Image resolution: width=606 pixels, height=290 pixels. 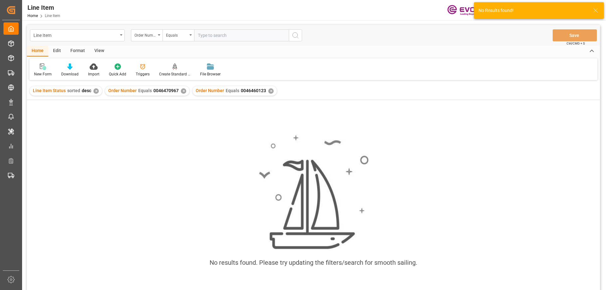 I want to click on div: View, so click(x=99, y=51).